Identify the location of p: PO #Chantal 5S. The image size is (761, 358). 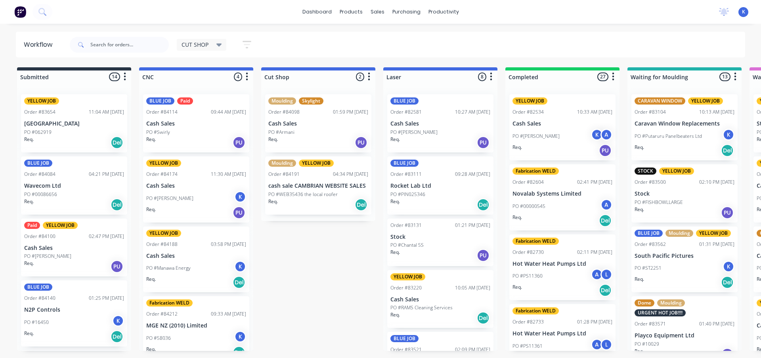
(407, 245).